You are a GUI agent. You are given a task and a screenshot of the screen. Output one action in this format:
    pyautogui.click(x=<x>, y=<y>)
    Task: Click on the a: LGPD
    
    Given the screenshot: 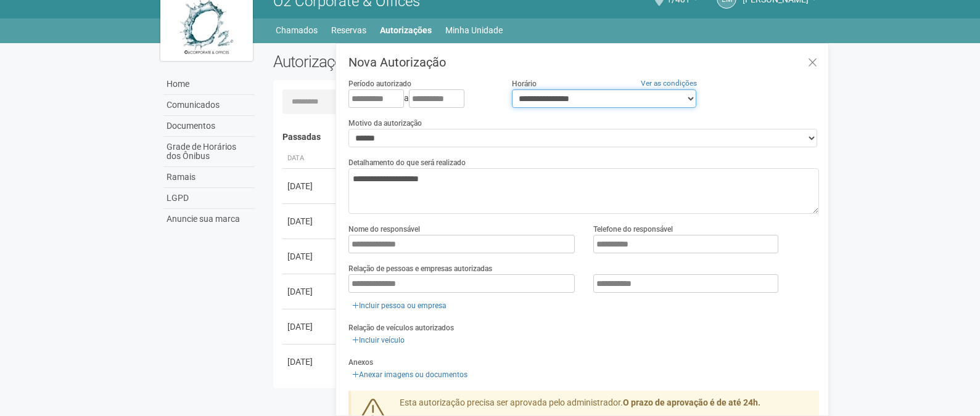 What is the action you would take?
    pyautogui.click(x=209, y=198)
    